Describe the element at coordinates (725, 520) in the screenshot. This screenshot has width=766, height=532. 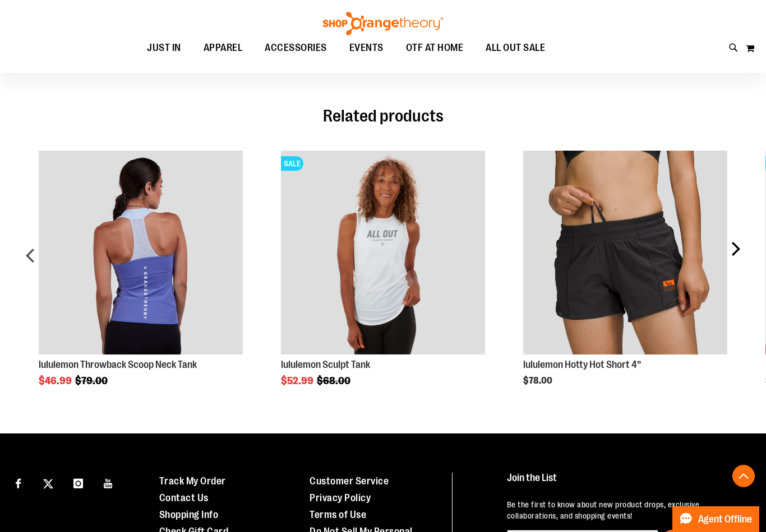
I see `span: Agent Offline` at that location.